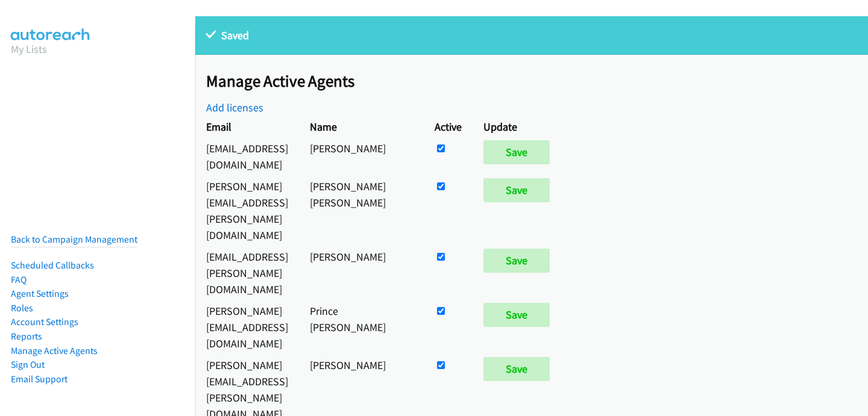 This screenshot has height=416, width=868. I want to click on th: Name, so click(361, 127).